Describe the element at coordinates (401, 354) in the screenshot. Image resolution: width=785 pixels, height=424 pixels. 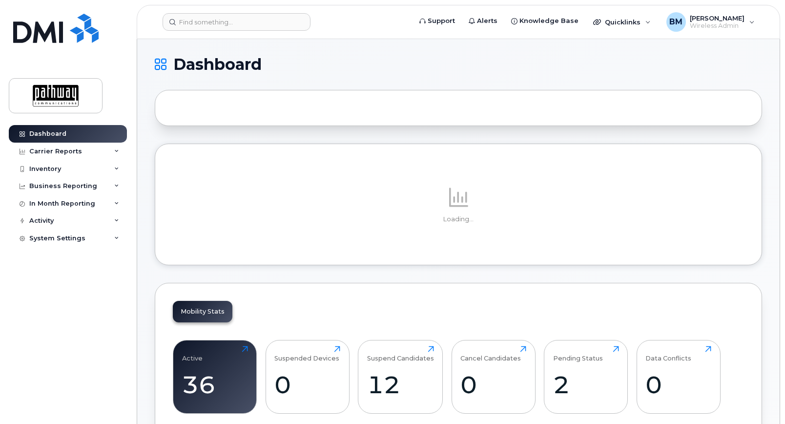
I see `div: Suspend Candidates` at that location.